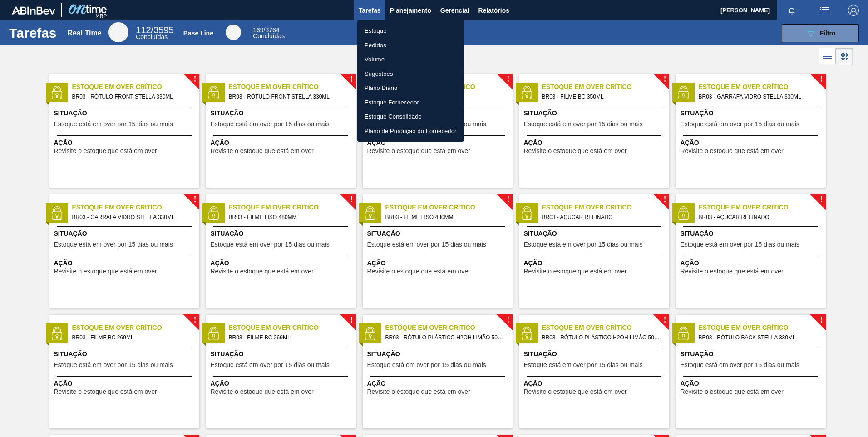 This screenshot has height=437, width=868. Describe the element at coordinates (410, 103) in the screenshot. I see `a: Estoque Fornecedor` at that location.